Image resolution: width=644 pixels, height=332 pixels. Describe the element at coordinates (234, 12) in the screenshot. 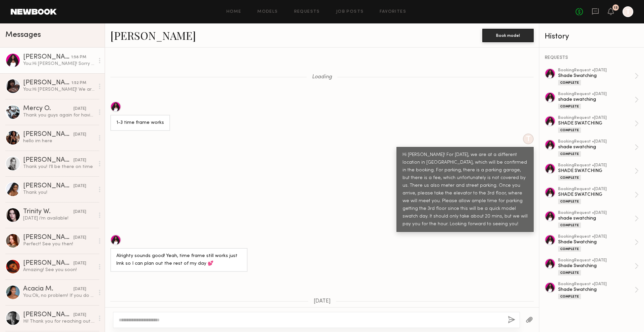

I see `a: Home` at that location.